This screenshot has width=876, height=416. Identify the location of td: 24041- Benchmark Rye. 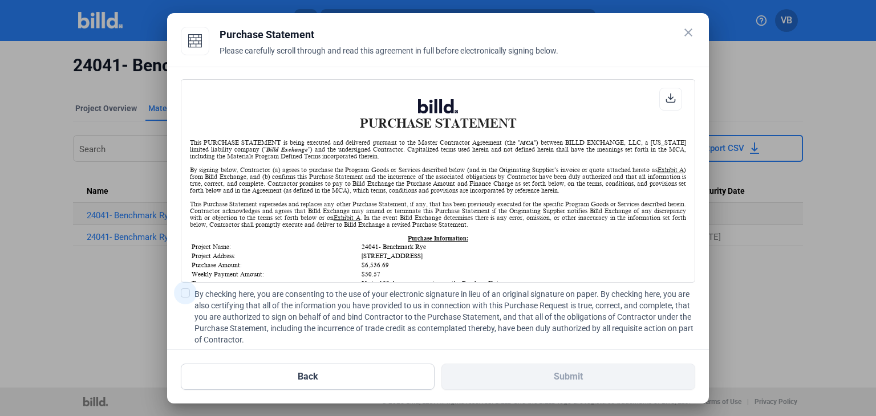
(523, 247).